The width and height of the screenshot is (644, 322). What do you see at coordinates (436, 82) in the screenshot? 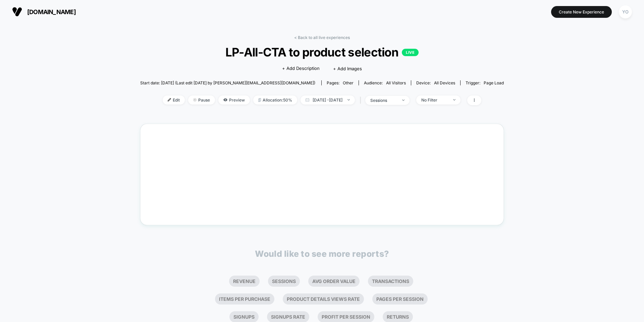
I see `span: Device:` at bounding box center [436, 82].